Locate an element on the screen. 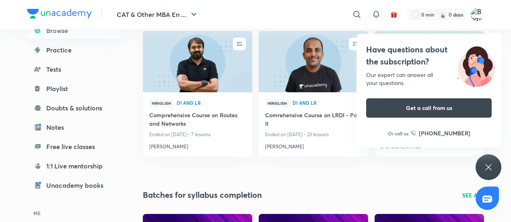  h4: Comprehensive Course on Routes and Networks is located at coordinates (198, 120).